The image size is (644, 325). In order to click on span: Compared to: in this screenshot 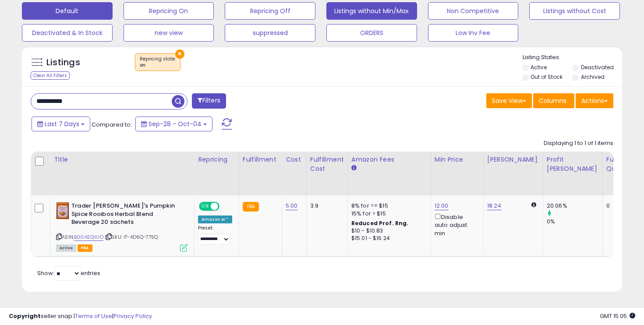, I will do `click(112, 124)`.